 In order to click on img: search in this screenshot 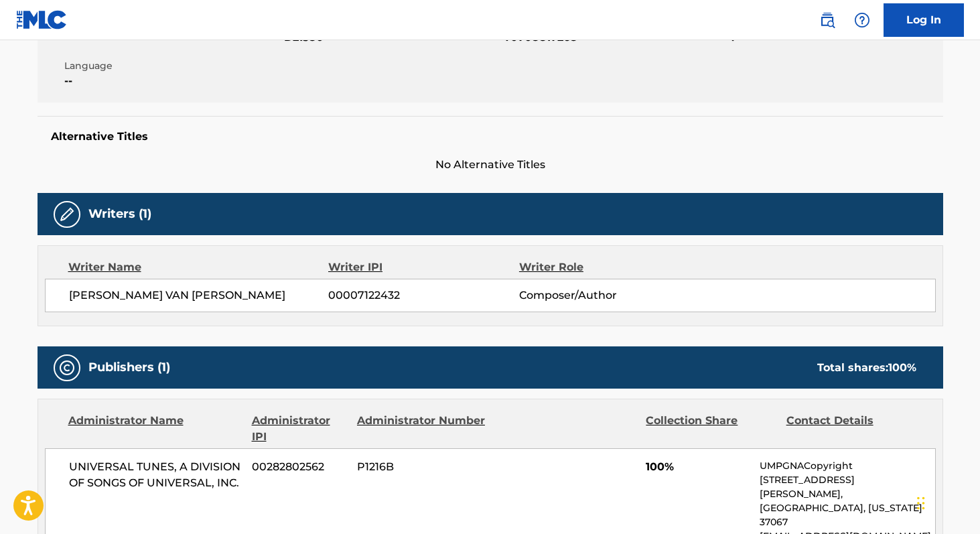, I will do `click(827, 20)`.